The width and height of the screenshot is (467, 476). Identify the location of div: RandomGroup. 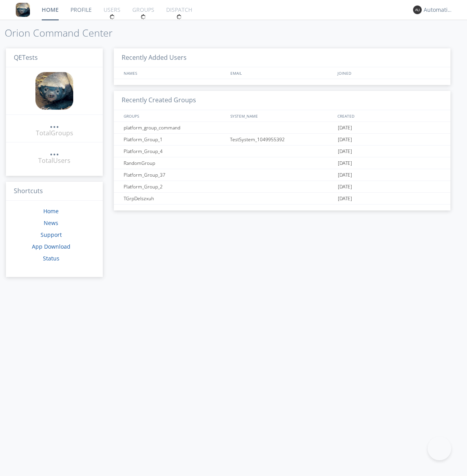
(175, 163).